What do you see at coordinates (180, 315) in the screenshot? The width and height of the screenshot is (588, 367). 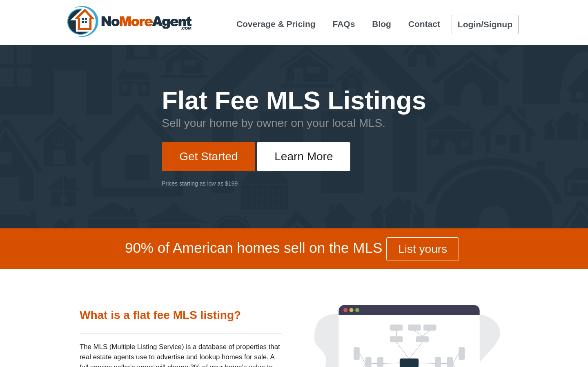 I see `div: What is a flat fee MLS listing?` at bounding box center [180, 315].